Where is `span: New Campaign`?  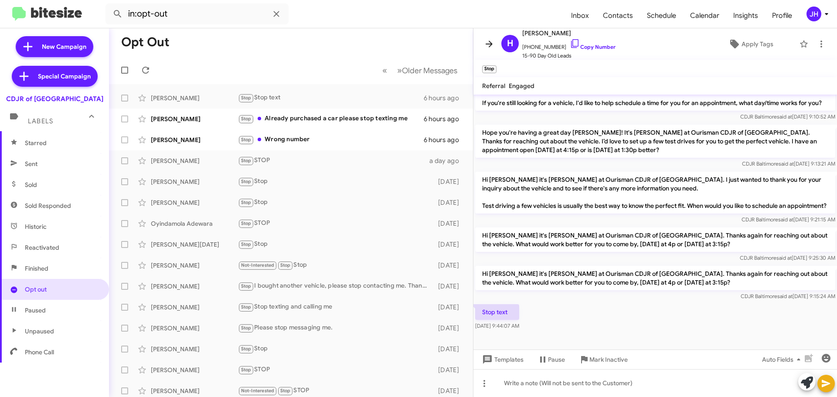
span: New Campaign is located at coordinates (64, 47).